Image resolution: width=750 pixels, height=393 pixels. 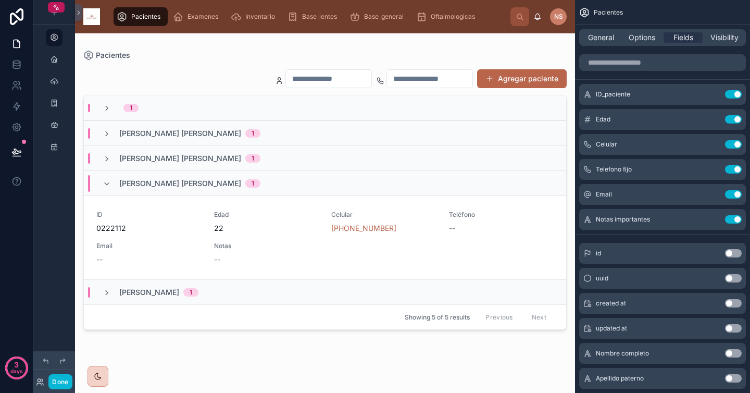 What do you see at coordinates (606, 144) in the screenshot?
I see `span: Celular` at bounding box center [606, 144].